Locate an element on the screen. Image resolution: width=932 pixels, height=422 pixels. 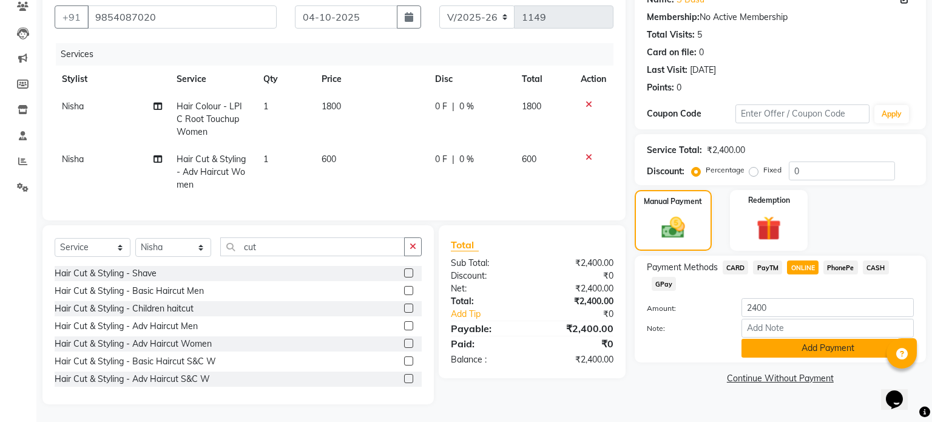
div: Hair Cut & Styling - Adv Haircut Men is located at coordinates (126, 326).